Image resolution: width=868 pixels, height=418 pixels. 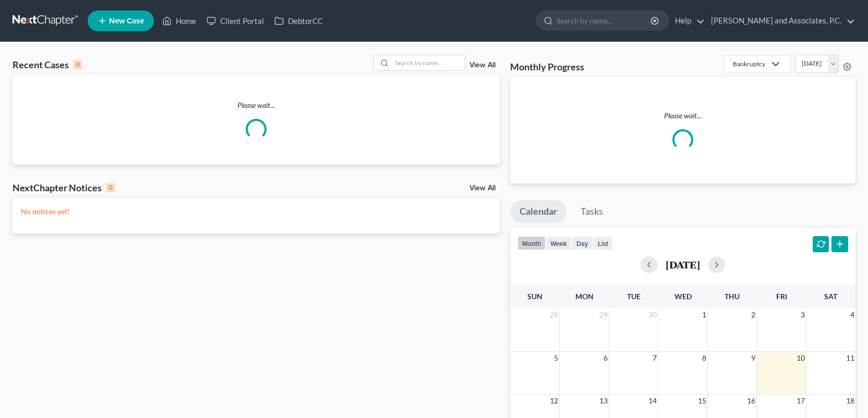 What do you see at coordinates (732, 296) in the screenshot?
I see `span: Thu` at bounding box center [732, 296].